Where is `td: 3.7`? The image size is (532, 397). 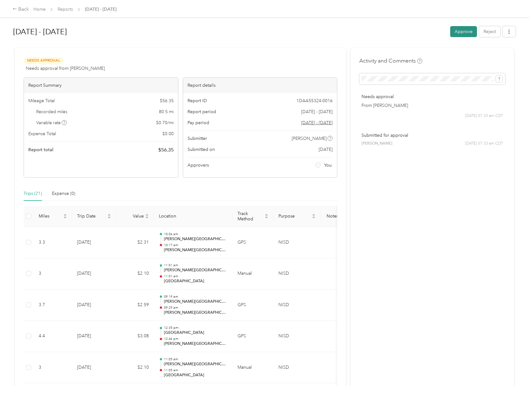 td: 3.7 is located at coordinates (53, 305).